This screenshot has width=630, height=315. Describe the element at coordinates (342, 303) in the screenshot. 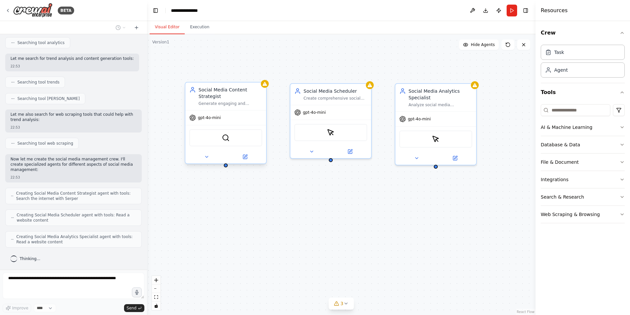

I see `span: 3` at that location.